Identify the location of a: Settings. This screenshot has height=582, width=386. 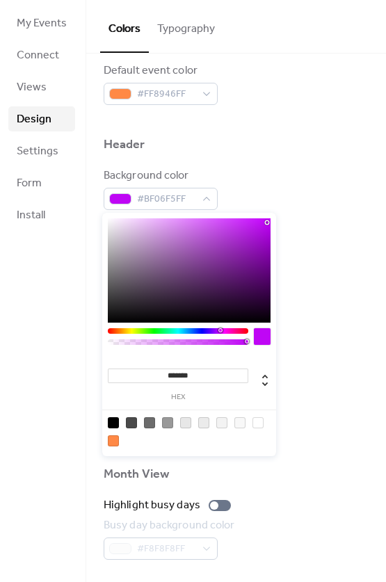
(42, 151).